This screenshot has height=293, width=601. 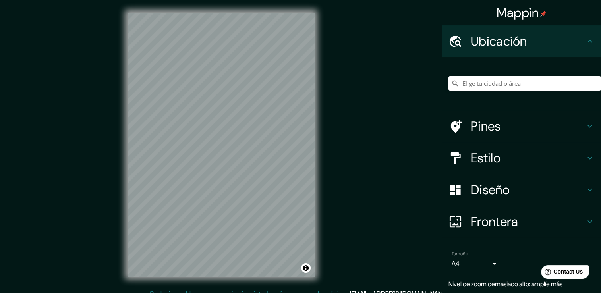 I want to click on div: A4, so click(x=476, y=264).